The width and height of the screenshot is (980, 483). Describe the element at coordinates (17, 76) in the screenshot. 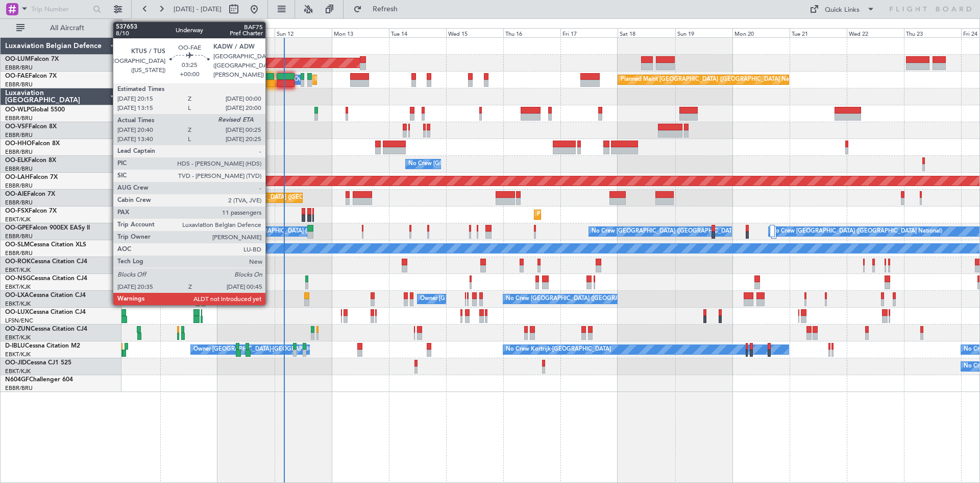

I see `span: OO-FAE` at that location.